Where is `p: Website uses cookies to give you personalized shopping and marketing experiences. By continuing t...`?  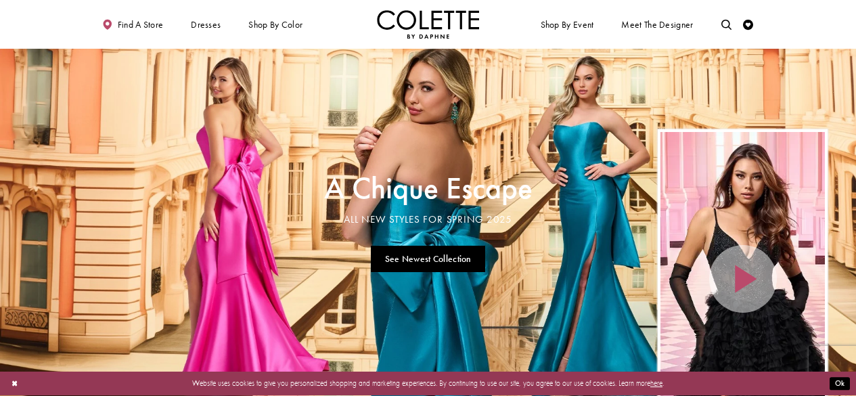
p: Website uses cookies to give you personalized shopping and marketing experiences. By continuing t... is located at coordinates (428, 384).